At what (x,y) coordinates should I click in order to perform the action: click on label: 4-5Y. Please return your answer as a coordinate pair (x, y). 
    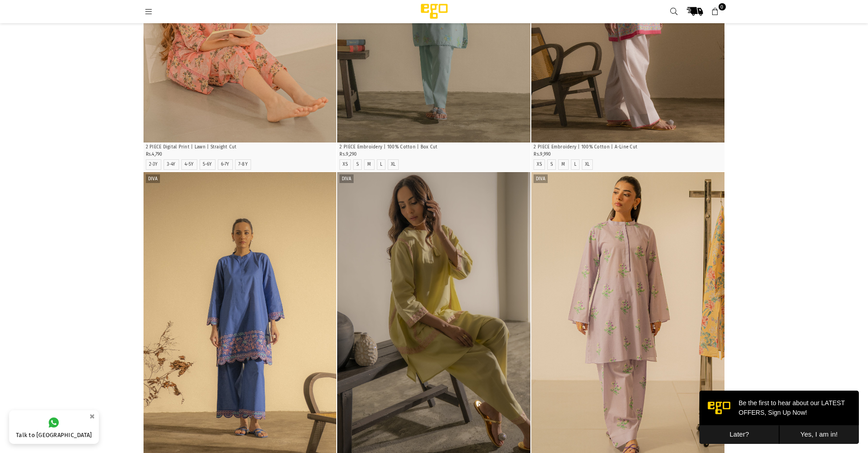
    Looking at the image, I should click on (189, 165).